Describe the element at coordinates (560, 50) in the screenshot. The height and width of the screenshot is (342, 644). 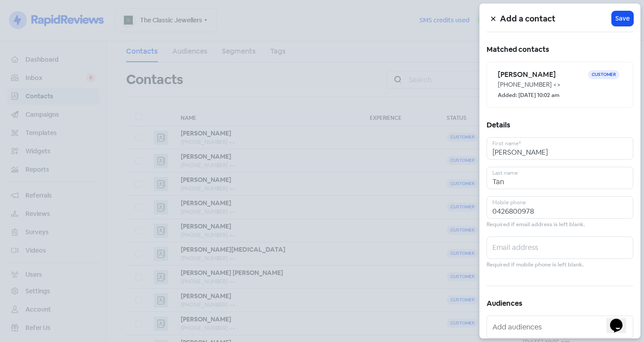
I see `h5: Matched contacts` at that location.